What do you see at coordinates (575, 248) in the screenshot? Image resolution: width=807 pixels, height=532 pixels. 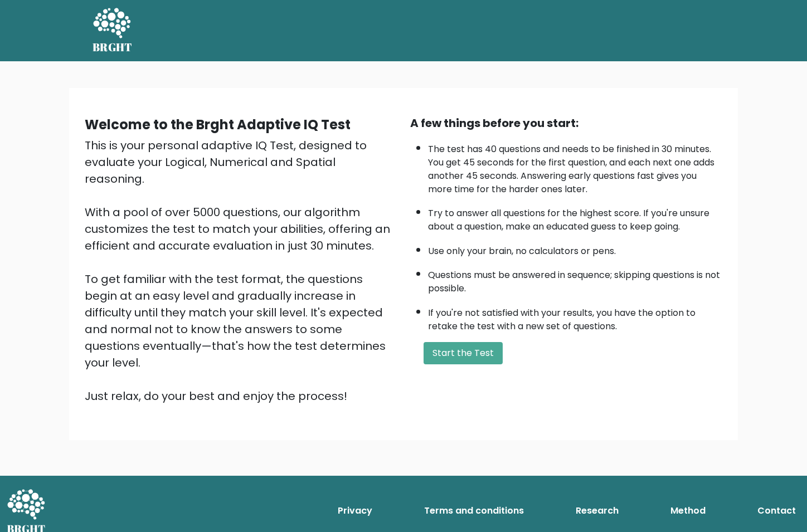 I see `li: Use only your brain, no calculators or pens.` at bounding box center [575, 248].